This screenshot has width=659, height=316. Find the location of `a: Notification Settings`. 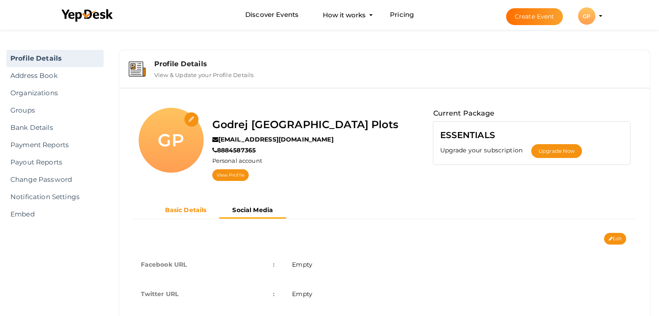

a: Notification Settings is located at coordinates (55, 197).